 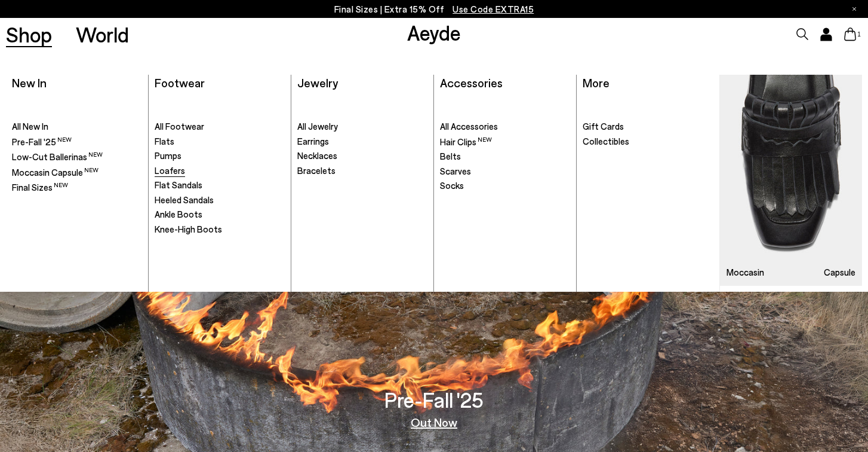 I want to click on a: Flats, so click(x=220, y=142).